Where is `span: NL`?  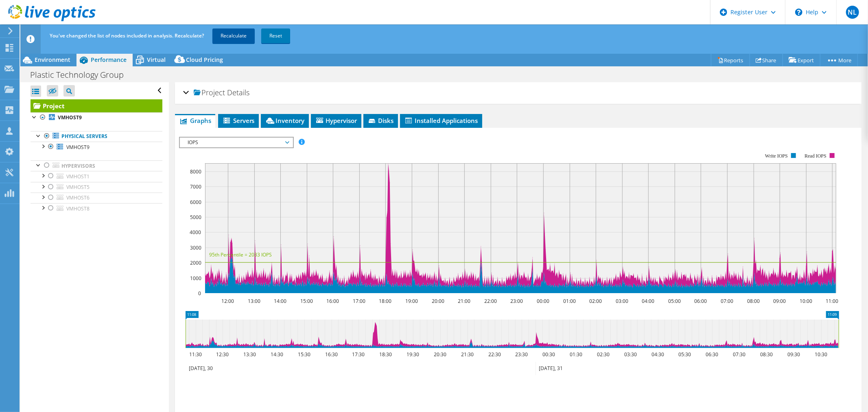
span: NL is located at coordinates (853, 12).